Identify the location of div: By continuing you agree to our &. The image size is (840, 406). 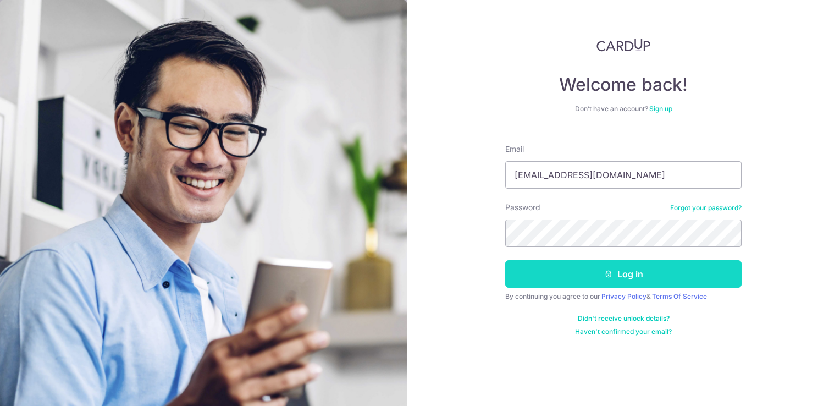
(623, 296).